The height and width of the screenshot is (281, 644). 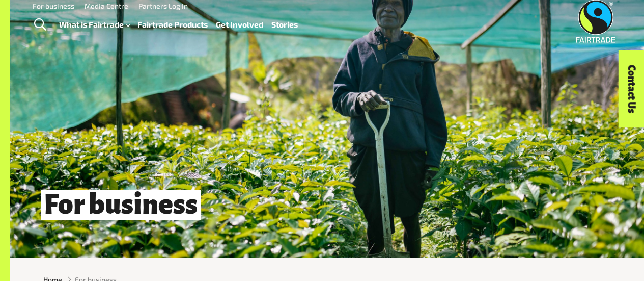 I want to click on a: Toggle Search, so click(x=40, y=25).